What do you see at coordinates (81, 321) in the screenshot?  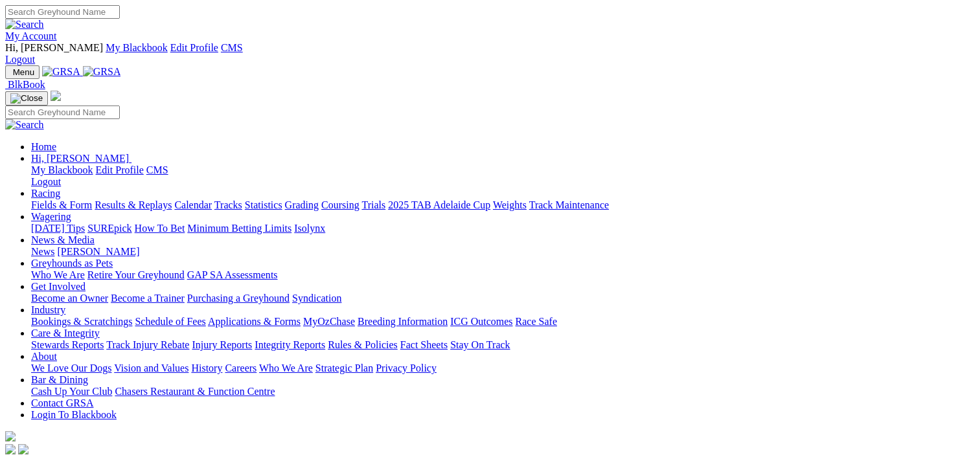 I see `a: Bookings & Scratchings` at bounding box center [81, 321].